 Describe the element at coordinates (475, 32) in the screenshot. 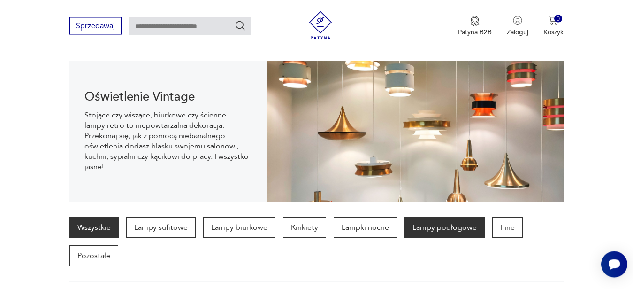

I see `p: Patyna B2B` at that location.